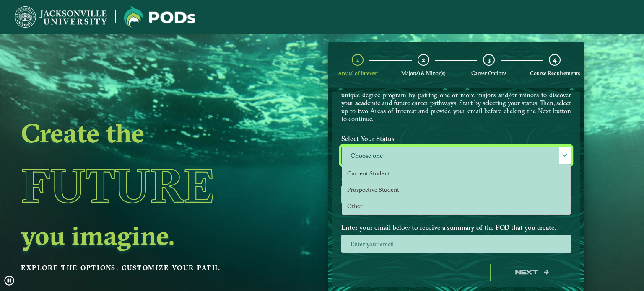  What do you see at coordinates (369, 173) in the screenshot?
I see `span: Current Student` at bounding box center [369, 173].